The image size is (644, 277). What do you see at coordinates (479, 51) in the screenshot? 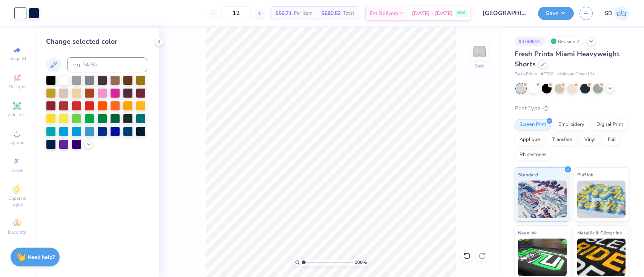
I see `img: Back` at bounding box center [479, 51].